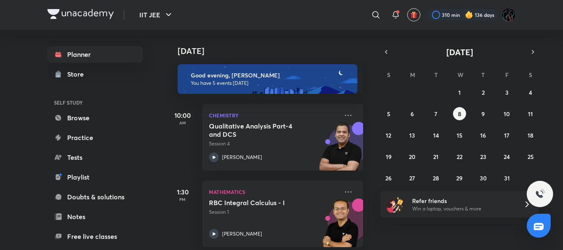  What do you see at coordinates (507, 114) in the screenshot?
I see `abbr: October 10, 2025` at bounding box center [507, 114].